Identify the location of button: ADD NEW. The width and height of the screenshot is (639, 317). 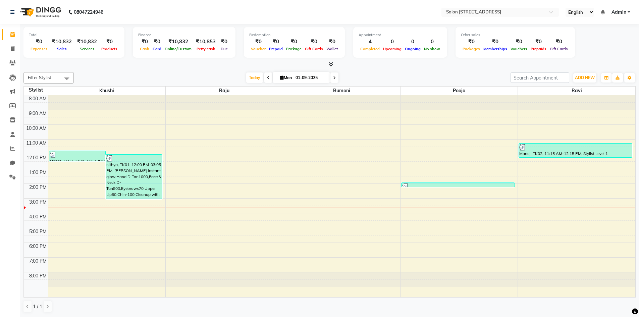
(585, 78).